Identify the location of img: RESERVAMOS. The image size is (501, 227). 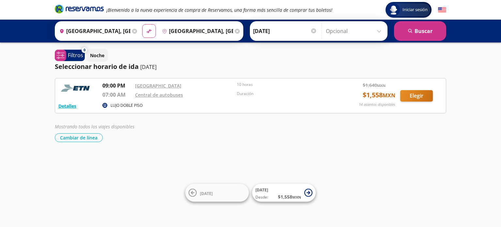
(76, 88).